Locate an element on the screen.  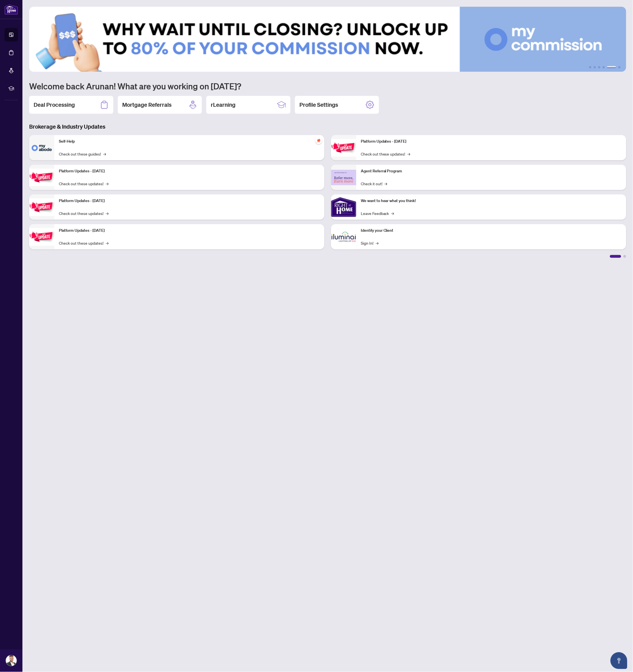
a: Sign In!→ is located at coordinates (369, 243).